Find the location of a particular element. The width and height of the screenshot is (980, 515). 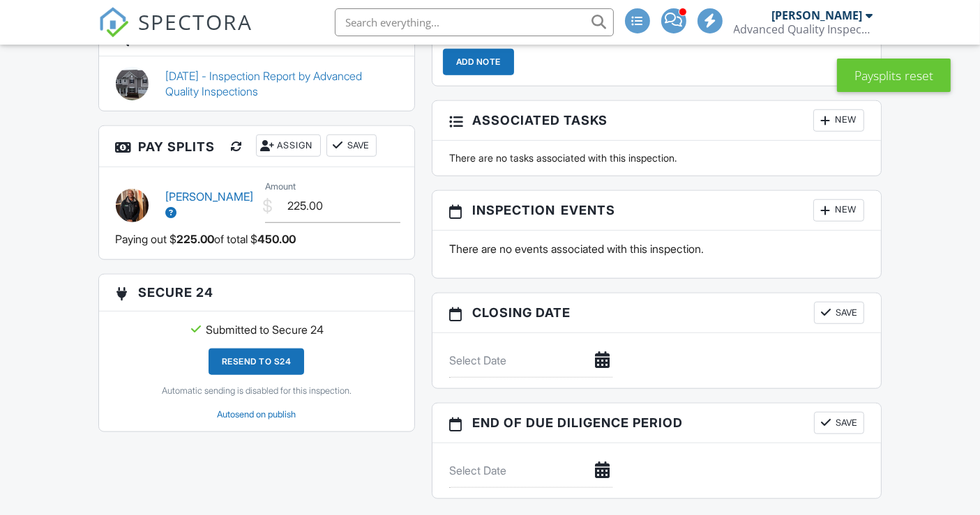

span: End of Due Diligence Period is located at coordinates (577, 423).